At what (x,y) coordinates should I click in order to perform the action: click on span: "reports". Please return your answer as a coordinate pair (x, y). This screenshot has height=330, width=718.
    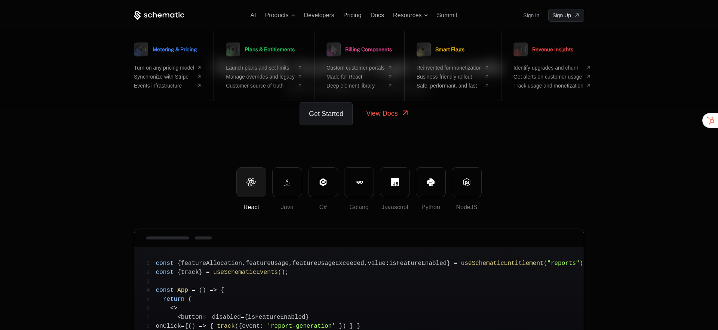
    Looking at the image, I should click on (563, 263).